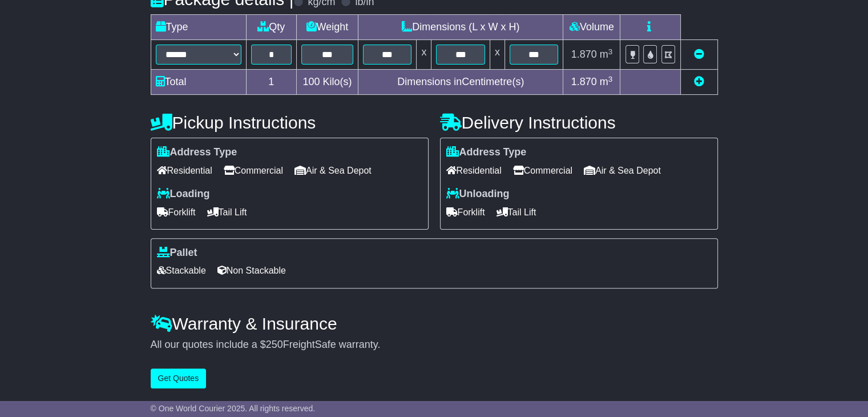  Describe the element at coordinates (252, 270) in the screenshot. I see `span: Non Stackable` at that location.